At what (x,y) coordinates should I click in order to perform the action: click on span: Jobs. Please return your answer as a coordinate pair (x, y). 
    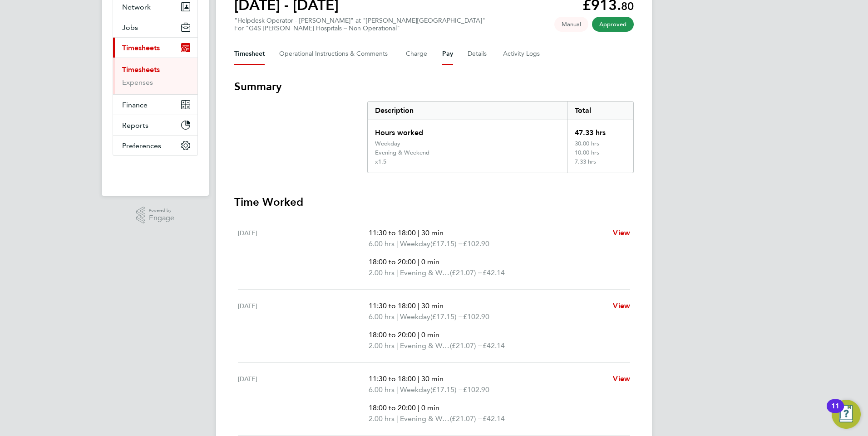
    Looking at the image, I should click on (129, 27).